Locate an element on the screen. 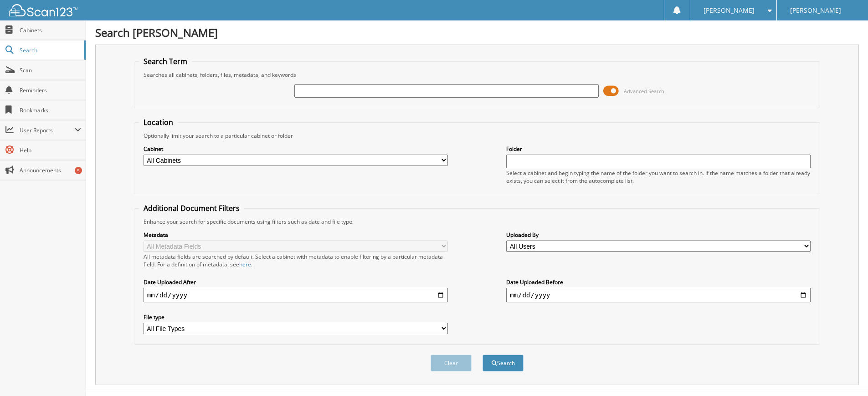 This screenshot has width=868, height=396. img: scan123-logo-white.svg is located at coordinates (43, 10).